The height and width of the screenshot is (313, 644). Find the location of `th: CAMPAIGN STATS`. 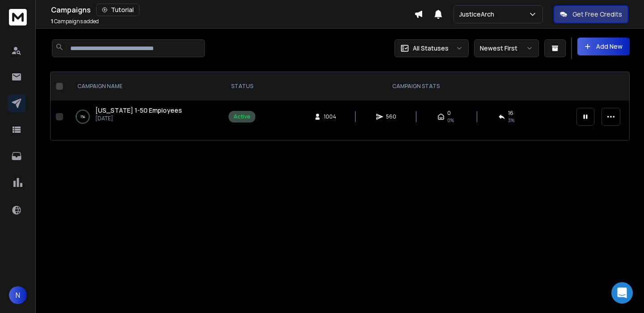

th: CAMPAIGN STATS is located at coordinates (416, 87).